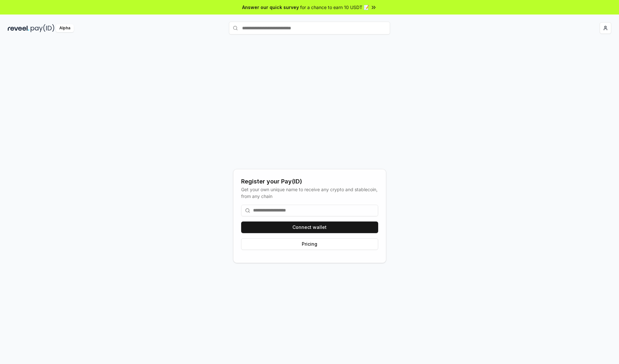  What do you see at coordinates (310, 227) in the screenshot?
I see `button: Connect wallet` at bounding box center [310, 227].